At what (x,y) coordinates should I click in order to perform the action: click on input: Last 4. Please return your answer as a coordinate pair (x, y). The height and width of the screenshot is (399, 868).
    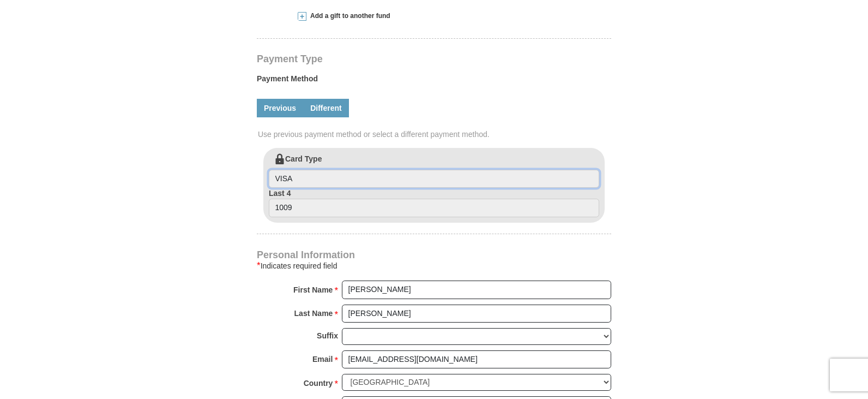
    Looking at the image, I should click on (434, 208).